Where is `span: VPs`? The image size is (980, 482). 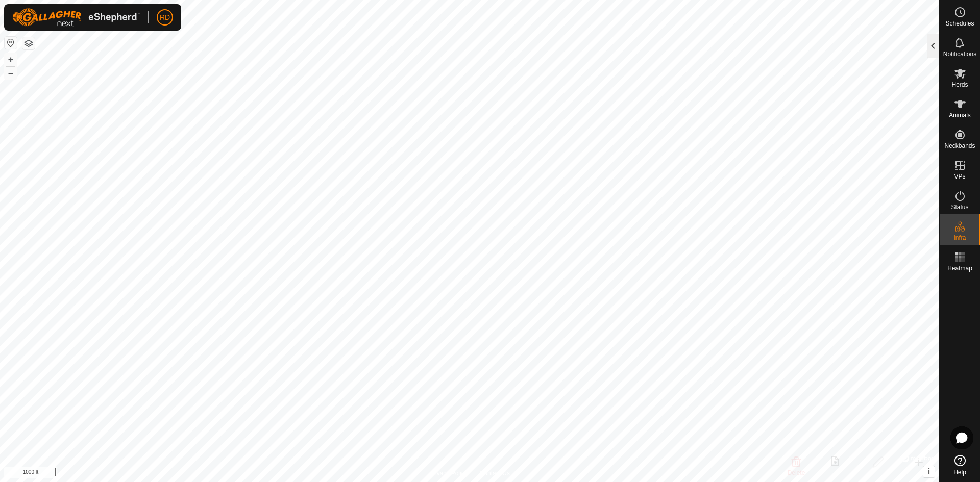 span: VPs is located at coordinates (960, 176).